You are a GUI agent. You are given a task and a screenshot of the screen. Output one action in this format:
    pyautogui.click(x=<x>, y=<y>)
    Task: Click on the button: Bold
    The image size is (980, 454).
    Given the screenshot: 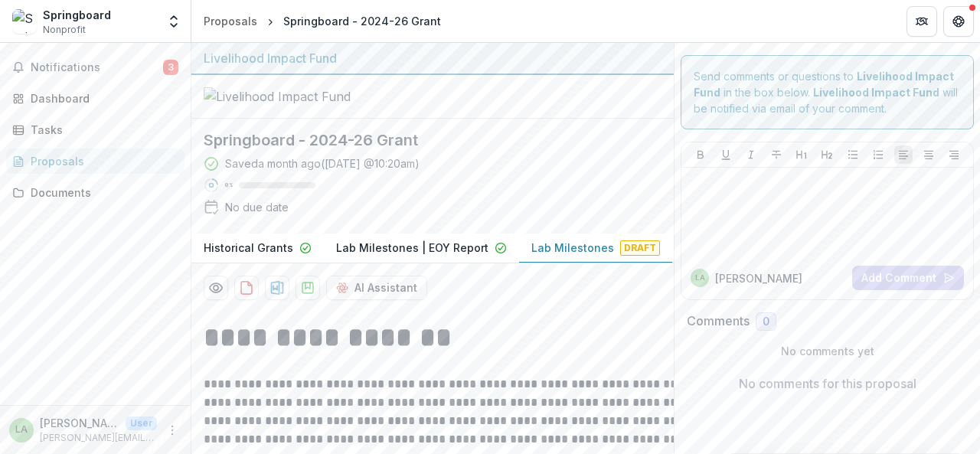 What is the action you would take?
    pyautogui.click(x=700, y=154)
    